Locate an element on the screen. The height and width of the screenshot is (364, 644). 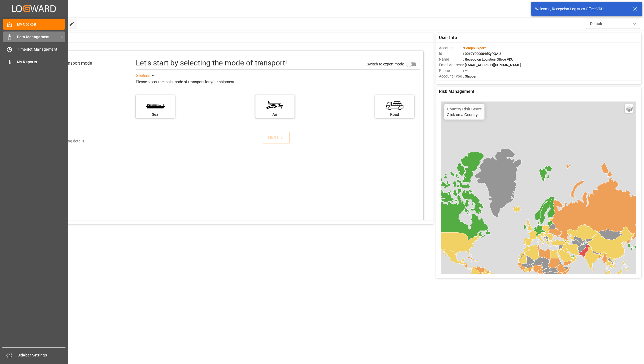
span: Compo Expert is located at coordinates (475, 48).